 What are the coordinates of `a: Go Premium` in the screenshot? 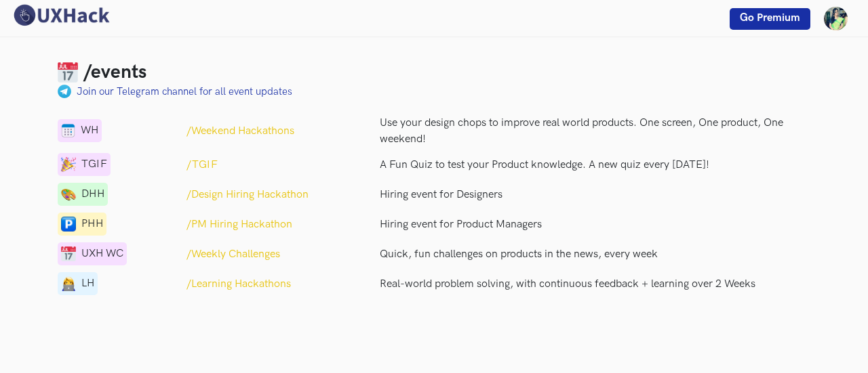 It's located at (770, 19).